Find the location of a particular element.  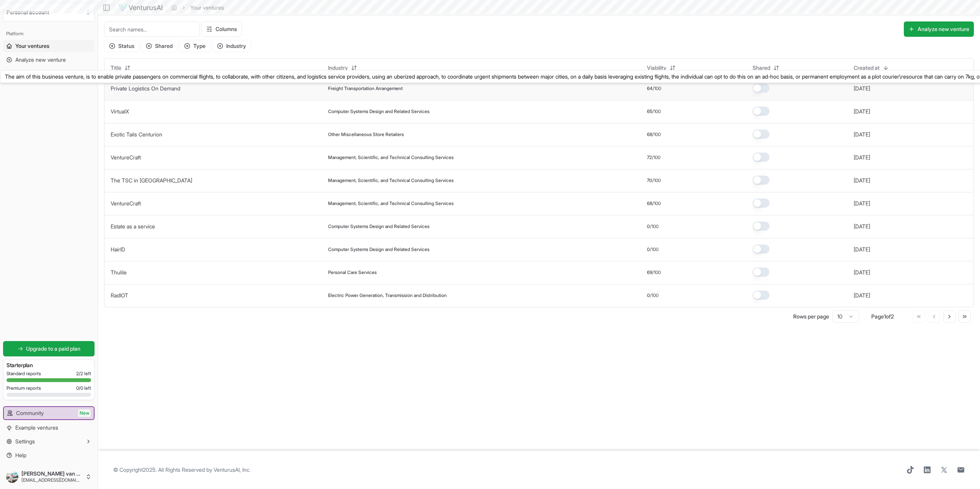

a: Estate as a service is located at coordinates (133, 226).